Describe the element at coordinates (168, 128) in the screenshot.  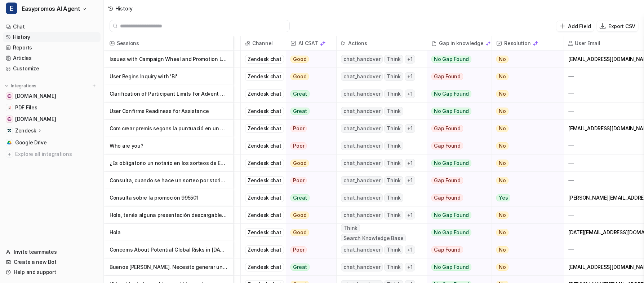
I see `p: Com crear premis segons la puntuació en un Trivia a Easypromos` at that location.